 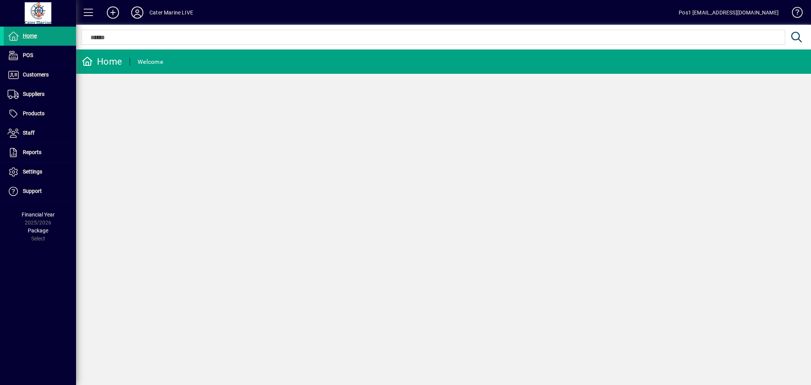 What do you see at coordinates (40, 133) in the screenshot?
I see `a: Staff` at bounding box center [40, 133].